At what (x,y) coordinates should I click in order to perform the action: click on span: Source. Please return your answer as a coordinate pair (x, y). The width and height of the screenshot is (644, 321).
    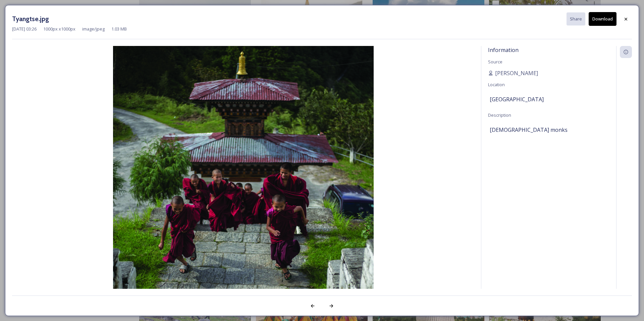
    Looking at the image, I should click on (495, 62).